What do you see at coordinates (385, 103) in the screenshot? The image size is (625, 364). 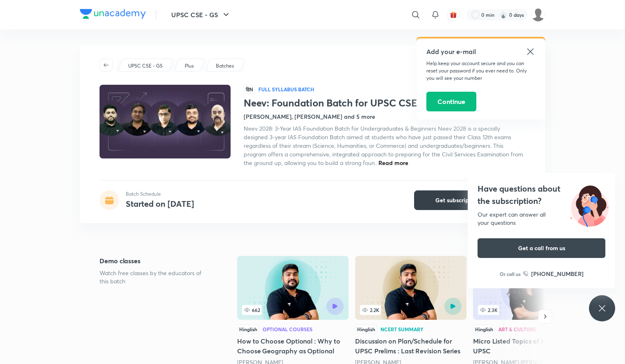 I see `h1: Neev: Foundation Batch for UPSC CSE 2028 (Bilingual)` at bounding box center [385, 103].